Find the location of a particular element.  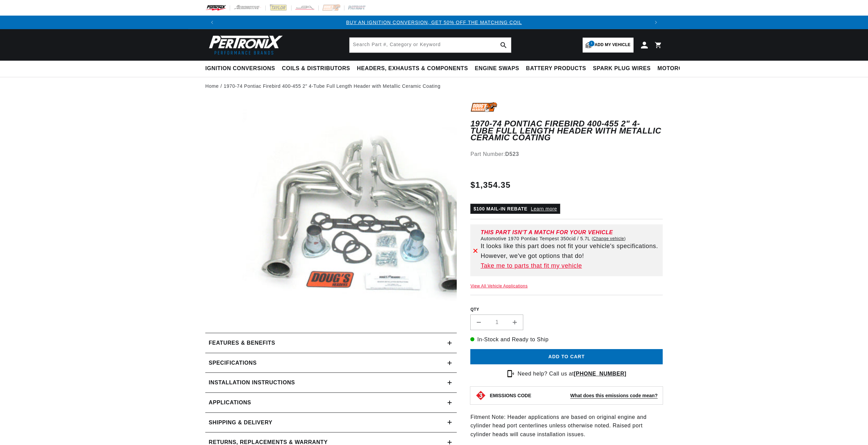

div: Announcement is located at coordinates (434, 22).